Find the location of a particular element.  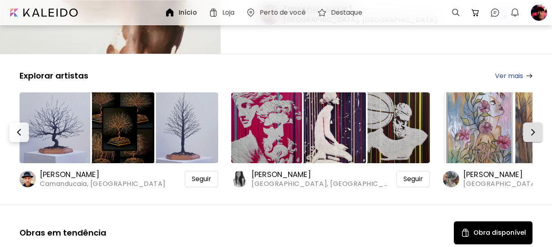

a: Loja is located at coordinates (223, 13).